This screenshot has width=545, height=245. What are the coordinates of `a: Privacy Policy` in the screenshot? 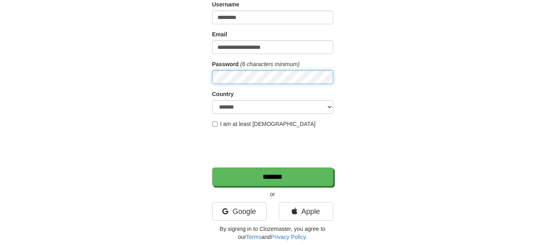 It's located at (288, 237).